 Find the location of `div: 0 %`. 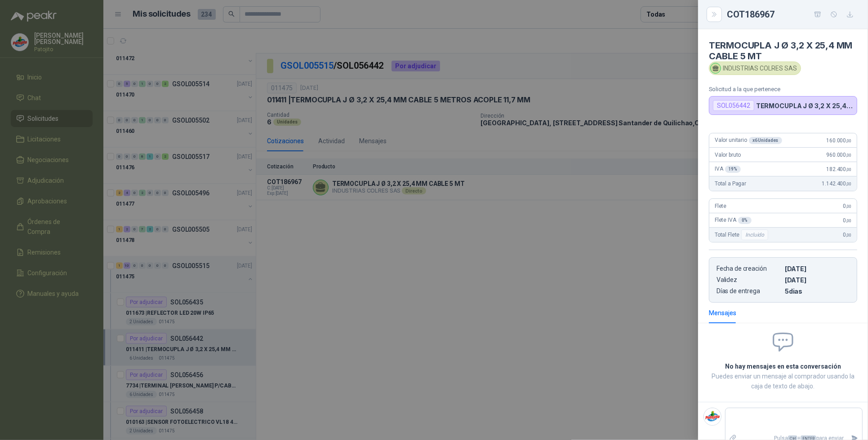

div: 0 % is located at coordinates (745, 220).